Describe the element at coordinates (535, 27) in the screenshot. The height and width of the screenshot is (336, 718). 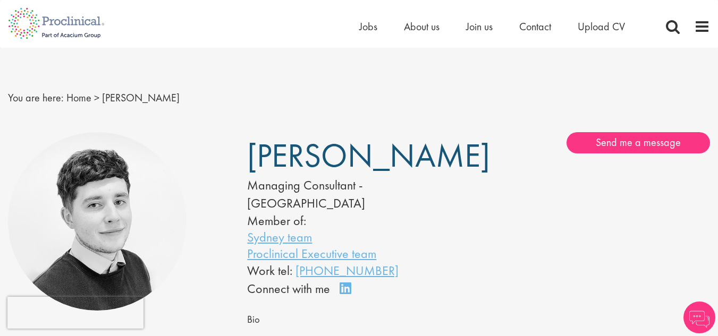
I see `a: Contact` at that location.